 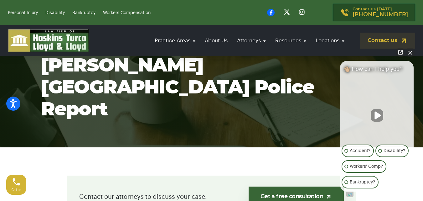 What do you see at coordinates (252, 40) in the screenshot?
I see `a: Attorneys` at bounding box center [252, 40].